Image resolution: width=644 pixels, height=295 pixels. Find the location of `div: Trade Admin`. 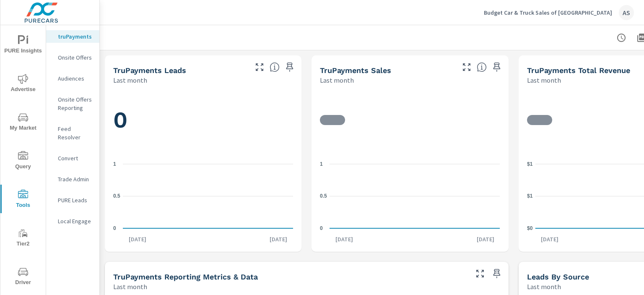

div: Trade Admin is located at coordinates (73, 179).